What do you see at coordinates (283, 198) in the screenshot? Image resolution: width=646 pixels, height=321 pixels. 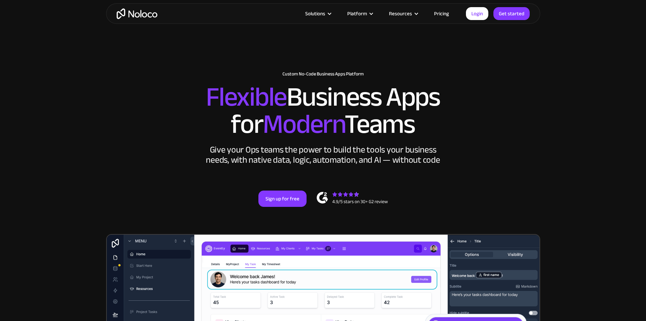 I see `a: Sign up for free` at bounding box center [283, 198].